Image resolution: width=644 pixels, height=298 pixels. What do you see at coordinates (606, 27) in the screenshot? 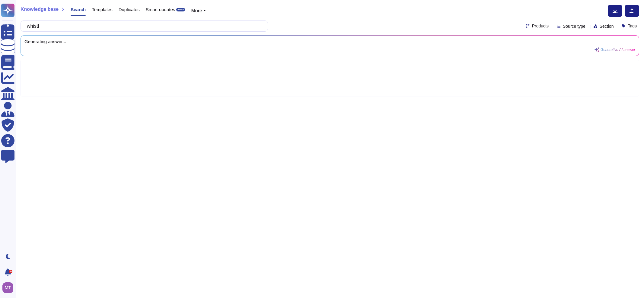
I see `span: Section` at bounding box center [606, 27].